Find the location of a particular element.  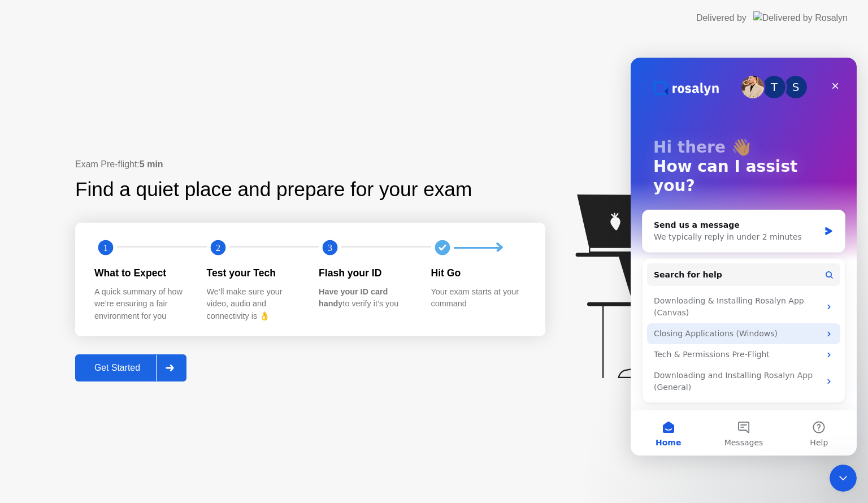

div: We typically reply in under 2 minutes is located at coordinates (105, 179).